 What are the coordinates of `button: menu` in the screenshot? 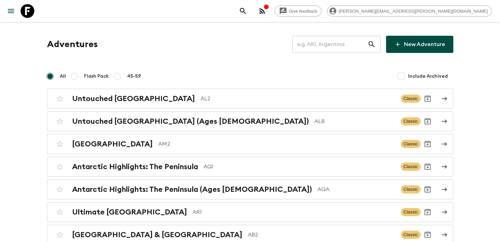 It's located at (11, 11).